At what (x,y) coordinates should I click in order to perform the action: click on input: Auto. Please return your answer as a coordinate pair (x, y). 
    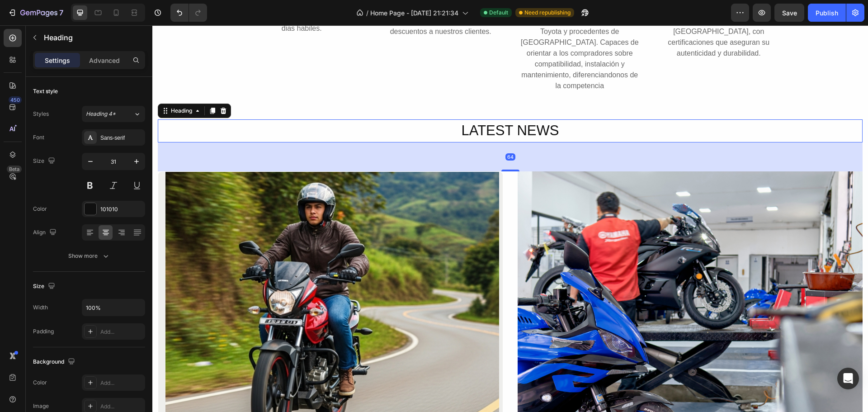
    Looking at the image, I should click on (114, 307).